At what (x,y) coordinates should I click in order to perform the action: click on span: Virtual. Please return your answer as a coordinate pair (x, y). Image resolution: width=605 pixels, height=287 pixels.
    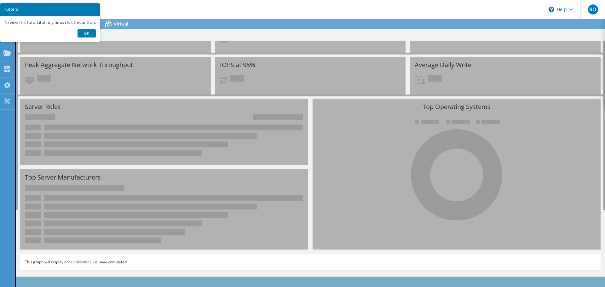
    Looking at the image, I should click on (121, 24).